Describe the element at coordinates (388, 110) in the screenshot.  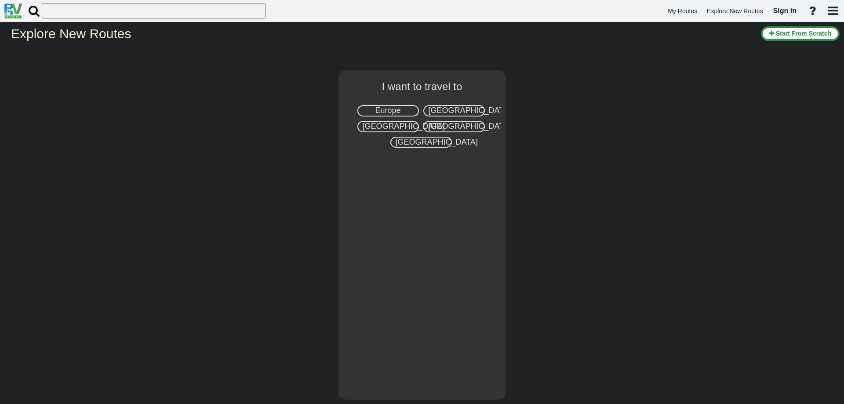
I see `span: Europe` at that location.